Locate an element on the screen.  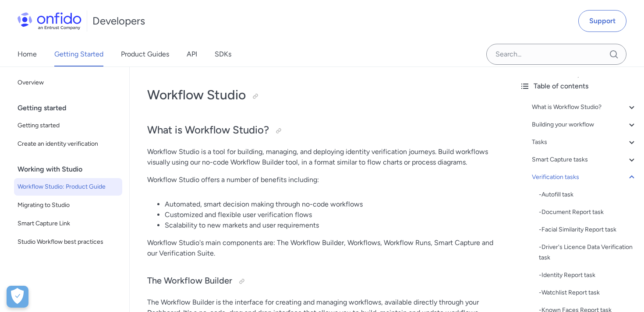
a: Getting Started is located at coordinates (79, 54).